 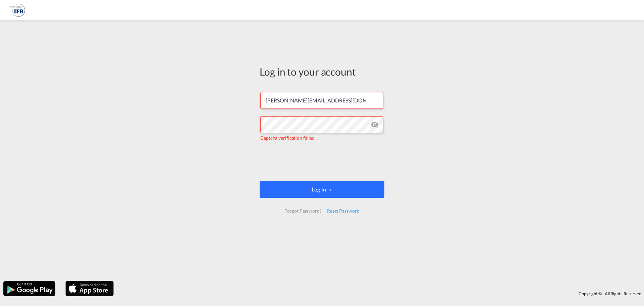 I want to click on input: Enter email/phone number, so click(x=322, y=100).